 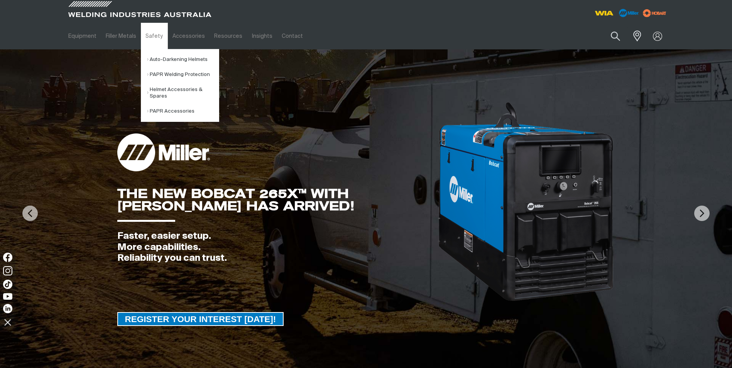 What do you see at coordinates (8, 271) in the screenshot?
I see `img: Instagram` at bounding box center [8, 271].